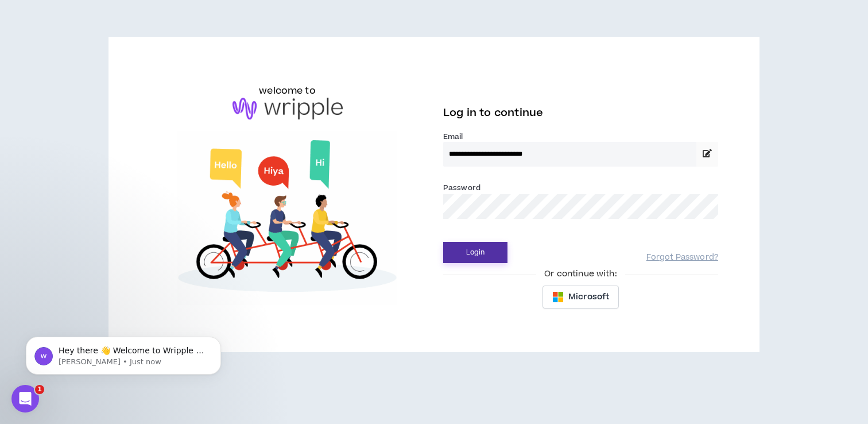 The image size is (868, 424). Describe the element at coordinates (115, 43) in the screenshot. I see `div: message notification from Morgan, Just now. Hey there 👋 Welcome to Wripple 🙌 Take a look around! ...` at that location.